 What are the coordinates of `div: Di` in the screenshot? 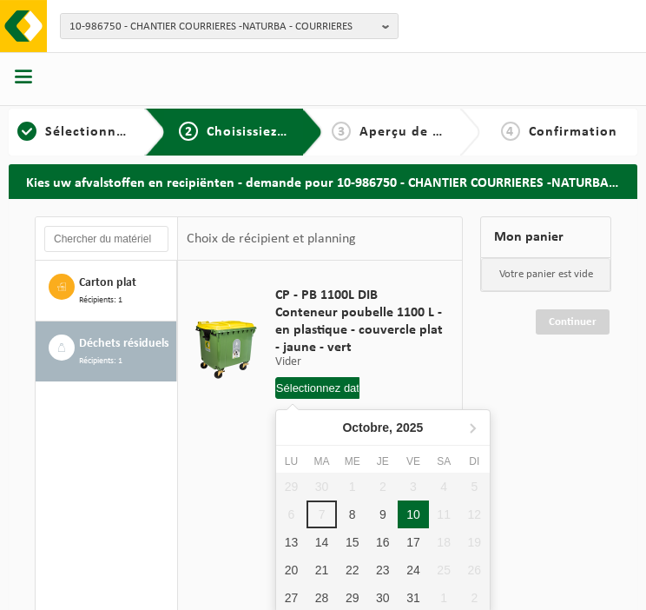 It's located at (474, 461).